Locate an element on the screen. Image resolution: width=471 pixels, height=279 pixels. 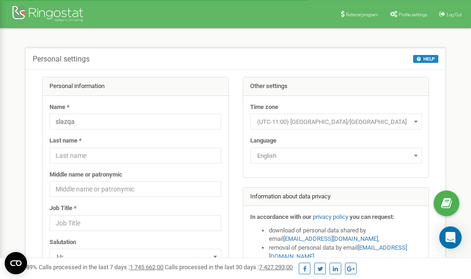
strong: In accordance with our is located at coordinates (280, 217).